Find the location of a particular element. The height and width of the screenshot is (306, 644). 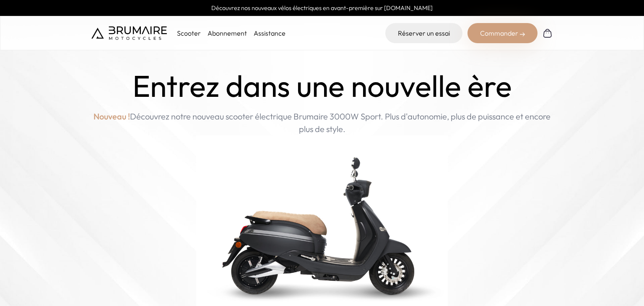

h1: Entrez dans une nouvelle ère is located at coordinates (322, 86).